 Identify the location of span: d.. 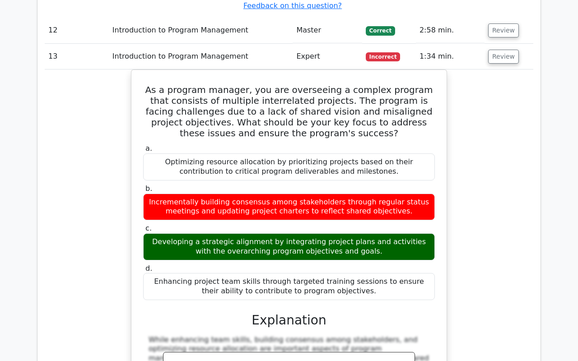
(149, 268).